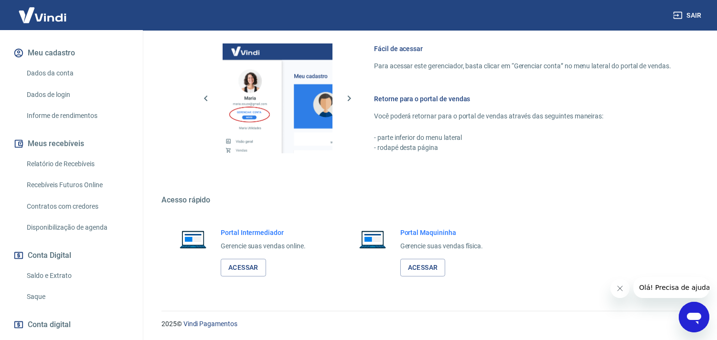 The image size is (717, 340). Describe the element at coordinates (522, 116) in the screenshot. I see `p: Você poderá retornar para o portal de vendas através das seguintes maneiras:` at that location.